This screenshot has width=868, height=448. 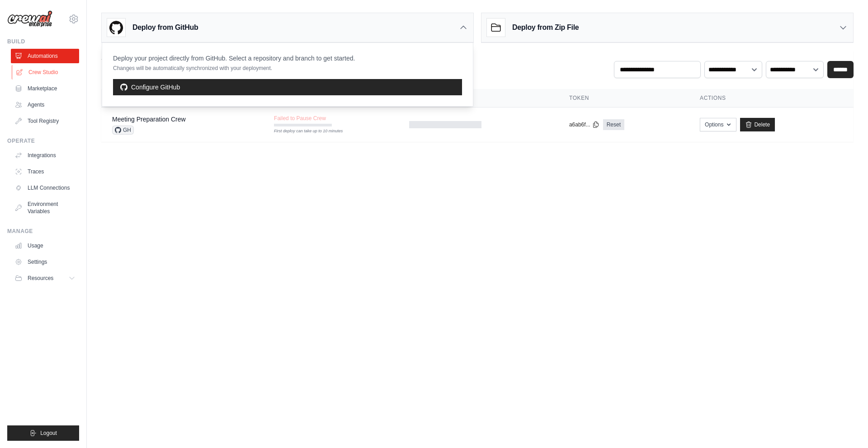 What do you see at coordinates (43, 42) in the screenshot?
I see `div: Build` at bounding box center [43, 42].